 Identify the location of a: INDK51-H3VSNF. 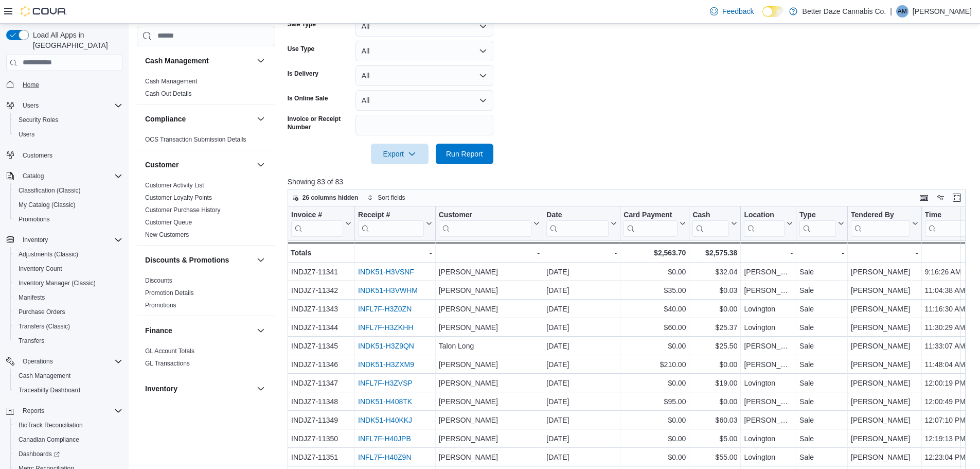
(386, 272).